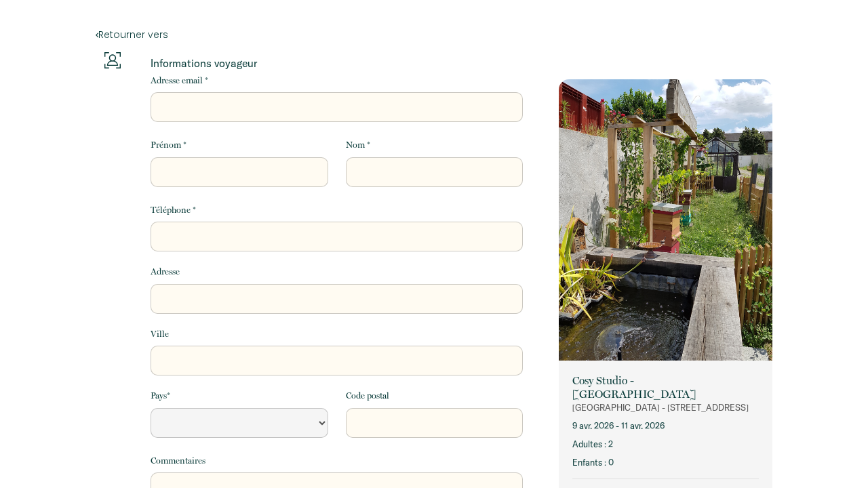 The width and height of the screenshot is (868, 488). I want to click on p: 9 avr. 2026 - 11 avr. 2026, so click(665, 425).